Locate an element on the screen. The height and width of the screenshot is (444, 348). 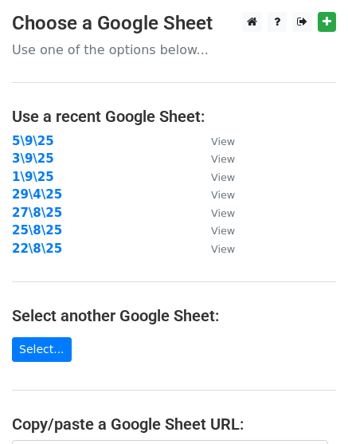
strong: 22\8\25 is located at coordinates (37, 249).